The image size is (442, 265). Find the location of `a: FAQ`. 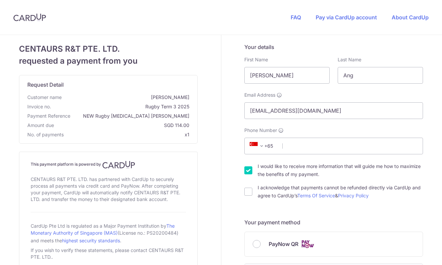

a: FAQ is located at coordinates (296, 17).